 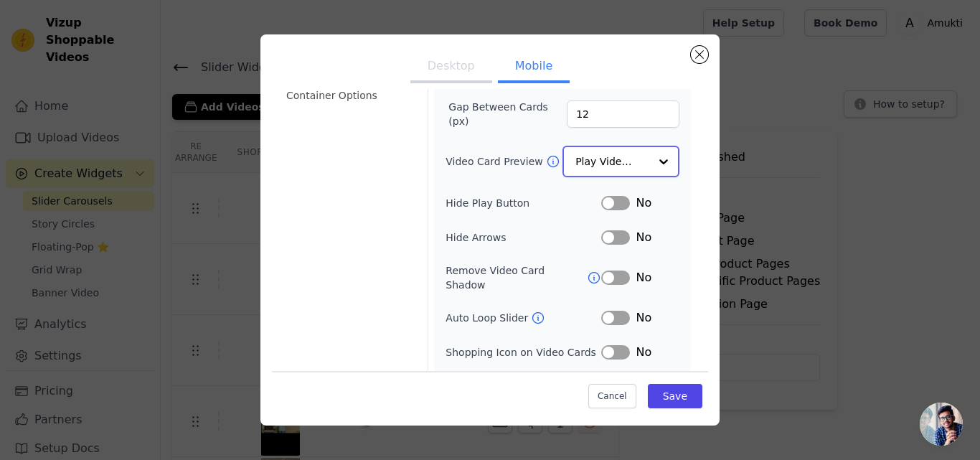 What do you see at coordinates (942, 424) in the screenshot?
I see `a: Open chat` at bounding box center [942, 424].